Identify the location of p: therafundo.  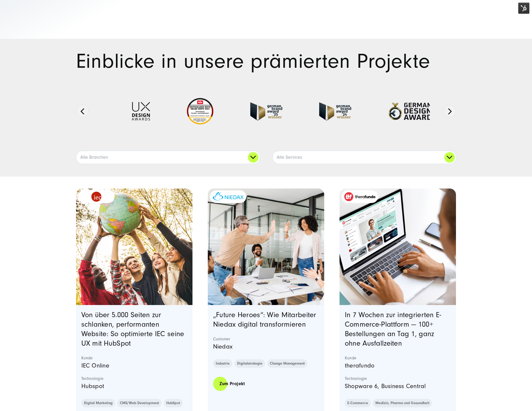
(398, 366).